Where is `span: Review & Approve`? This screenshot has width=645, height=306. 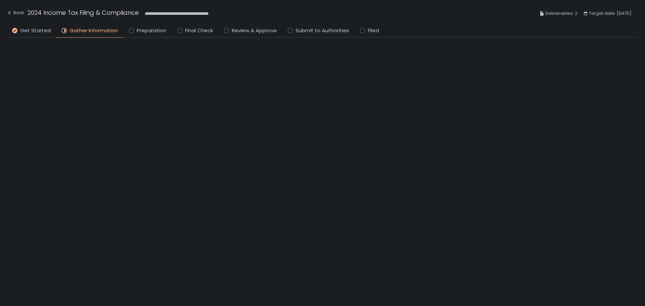 span: Review & Approve is located at coordinates (254, 31).